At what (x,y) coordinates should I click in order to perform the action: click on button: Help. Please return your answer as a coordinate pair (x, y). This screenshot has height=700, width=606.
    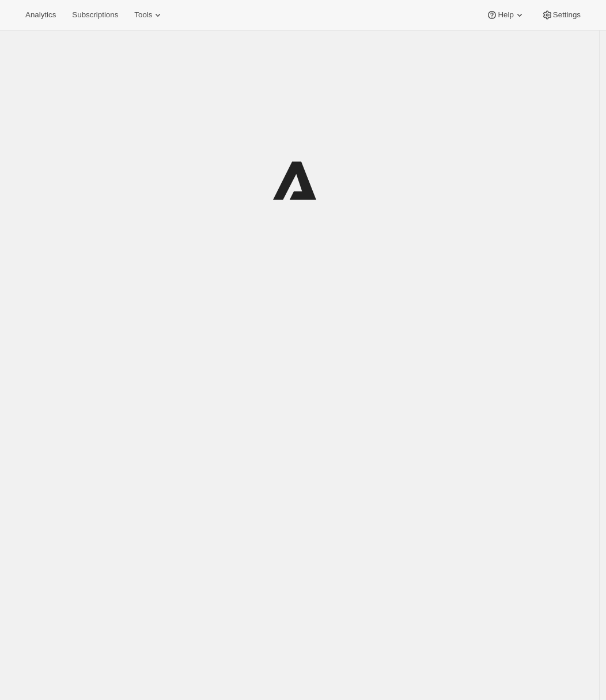
    Looking at the image, I should click on (505, 15).